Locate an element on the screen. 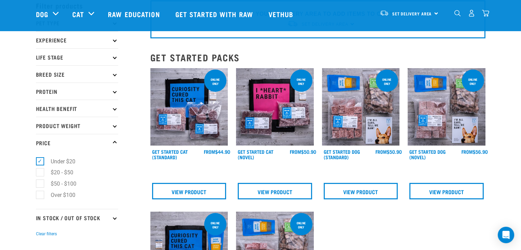 The width and height of the screenshot is (521, 250). a: Get started with Raw is located at coordinates (215, 14).